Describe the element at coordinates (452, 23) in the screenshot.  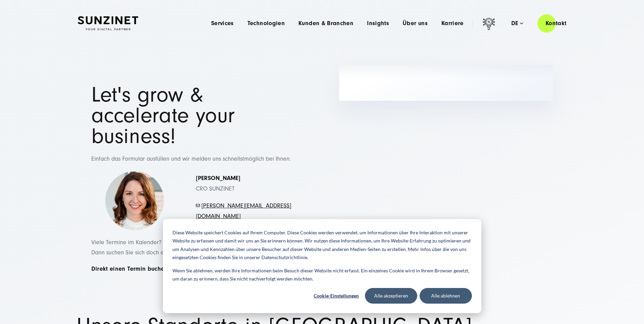
I see `a: Karriere` at that location.